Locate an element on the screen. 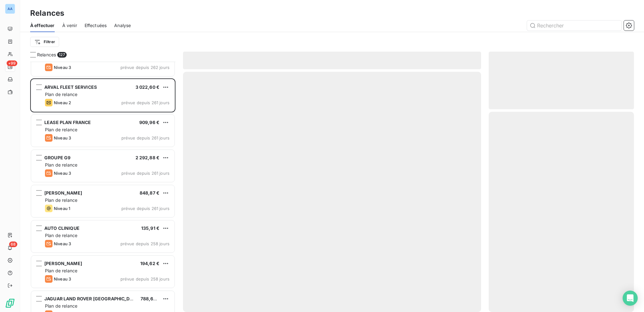 The image size is (644, 312). span: Niveau 2 is located at coordinates (62, 103).